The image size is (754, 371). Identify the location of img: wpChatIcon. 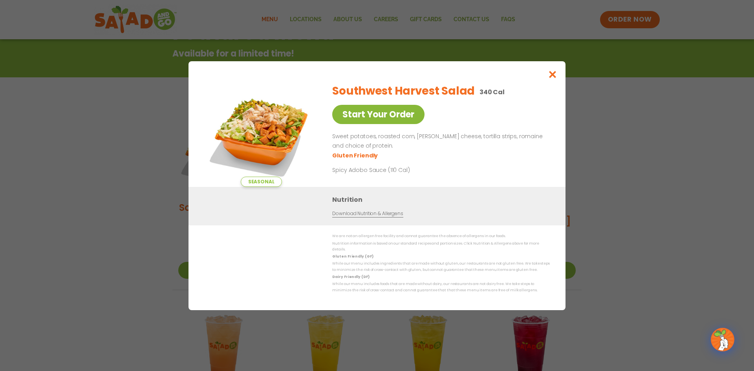
(722, 340).